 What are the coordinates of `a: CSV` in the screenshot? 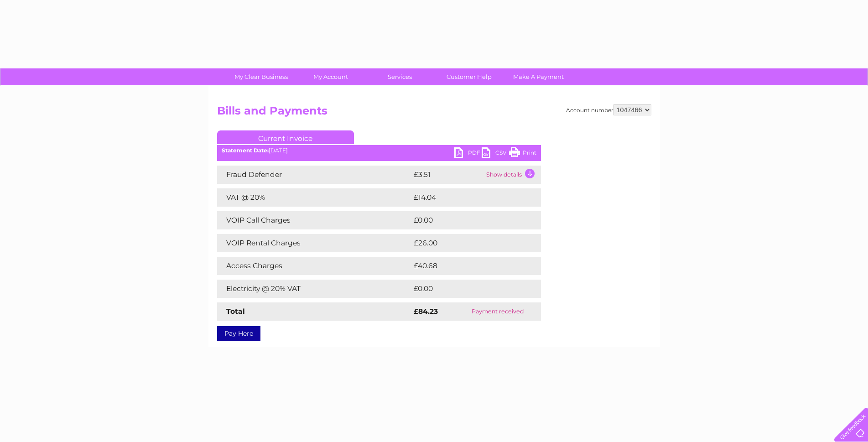 It's located at (495, 154).